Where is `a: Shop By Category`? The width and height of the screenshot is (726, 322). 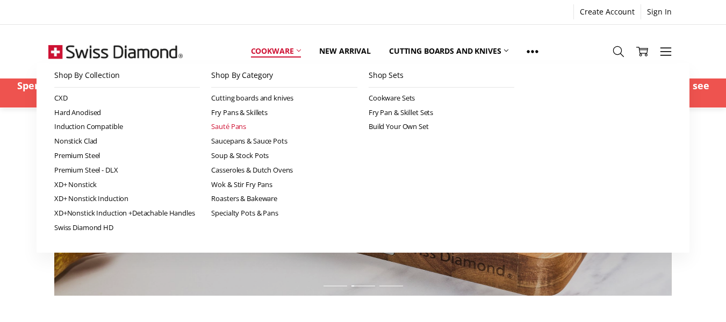 a: Shop By Category is located at coordinates (284, 75).